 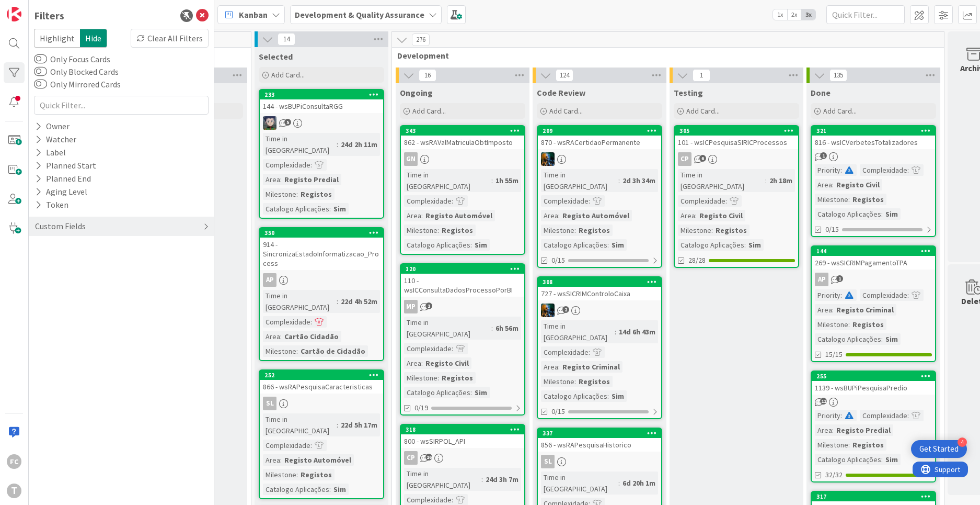 What do you see at coordinates (599, 293) in the screenshot?
I see `div: 727 - wsSICRIMControloCaixa` at bounding box center [599, 293].